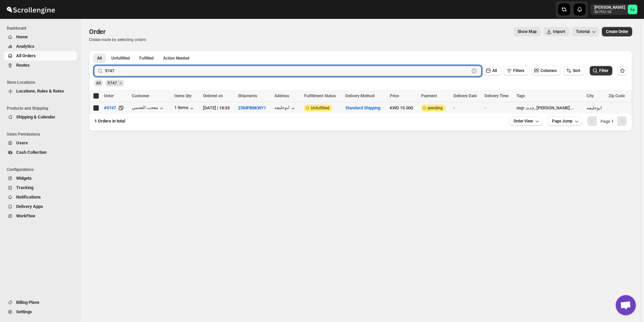  I want to click on button: Tutorial, so click(585, 32).